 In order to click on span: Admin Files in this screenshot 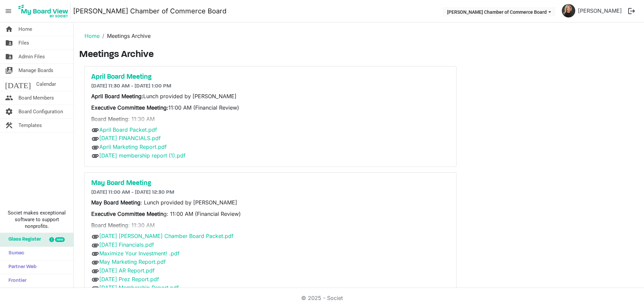, I will do `click(31, 57)`.